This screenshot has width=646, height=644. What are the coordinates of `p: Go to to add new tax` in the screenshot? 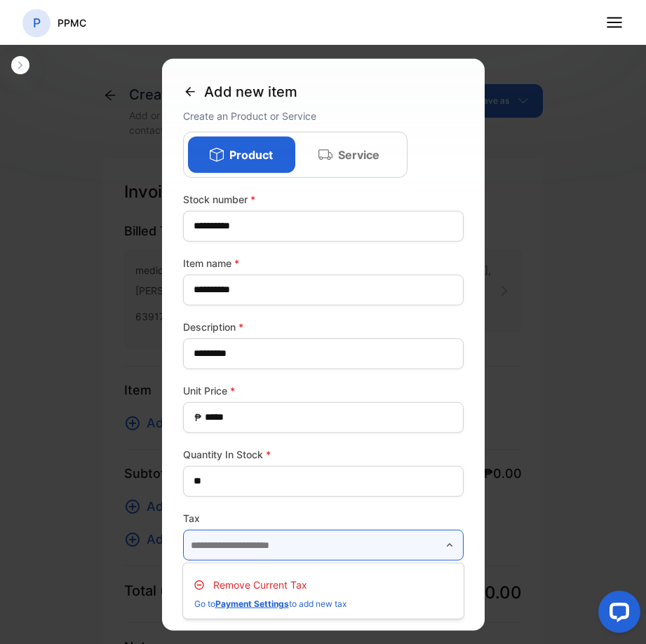 It's located at (268, 604).